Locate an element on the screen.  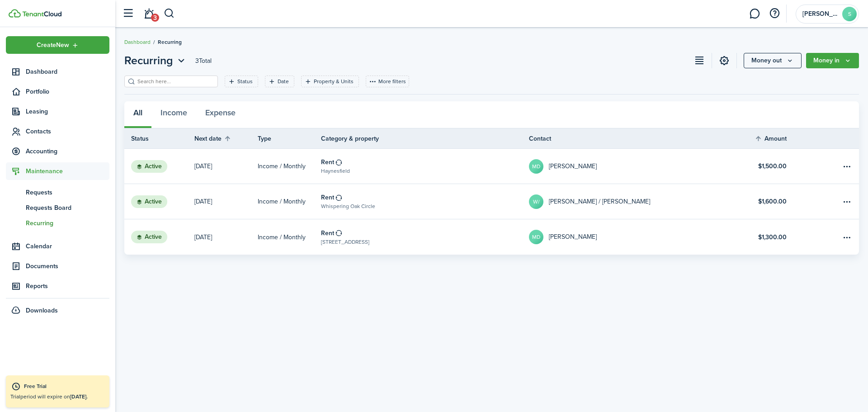
th: Type is located at coordinates (289, 138).